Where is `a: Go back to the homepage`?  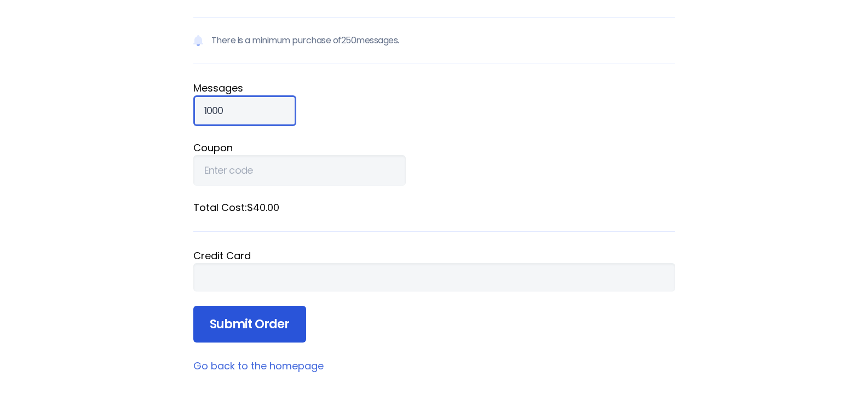 a: Go back to the homepage is located at coordinates (258, 365).